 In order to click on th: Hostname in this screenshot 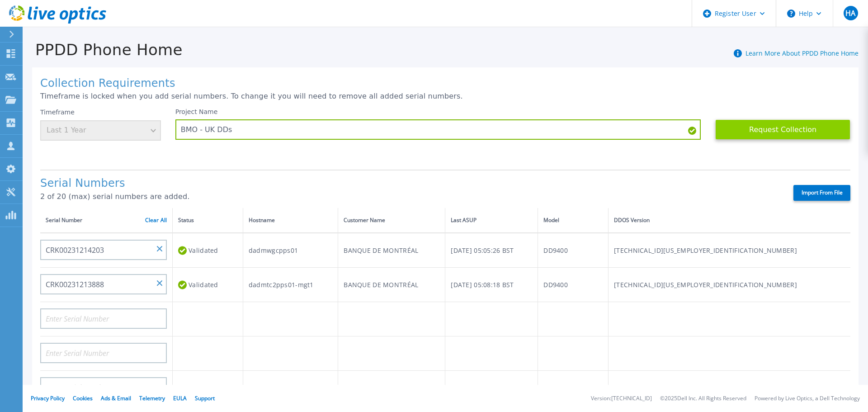, I will do `click(290, 220)`.